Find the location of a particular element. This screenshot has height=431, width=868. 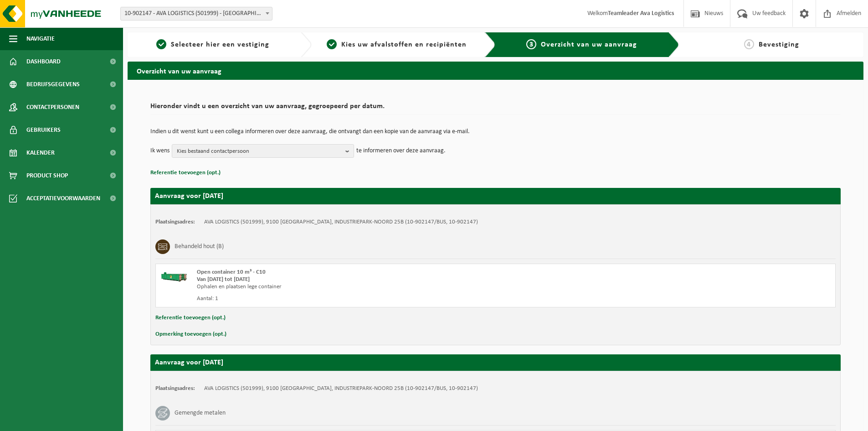

p: Indien u dit wenst kunt u een collega informeren over deze aanvraag, die ontvangt dan een kopie v... is located at coordinates (496, 132).